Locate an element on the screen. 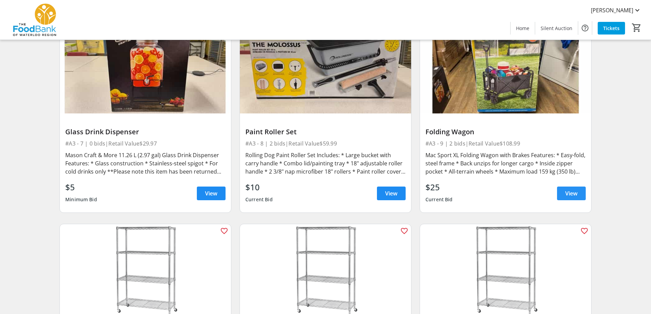  div: Mason Craft & More 11.26 L (2.97 gal) Glass Drink Dispenser Features: * Glass construction * Stai... is located at coordinates (145, 163).